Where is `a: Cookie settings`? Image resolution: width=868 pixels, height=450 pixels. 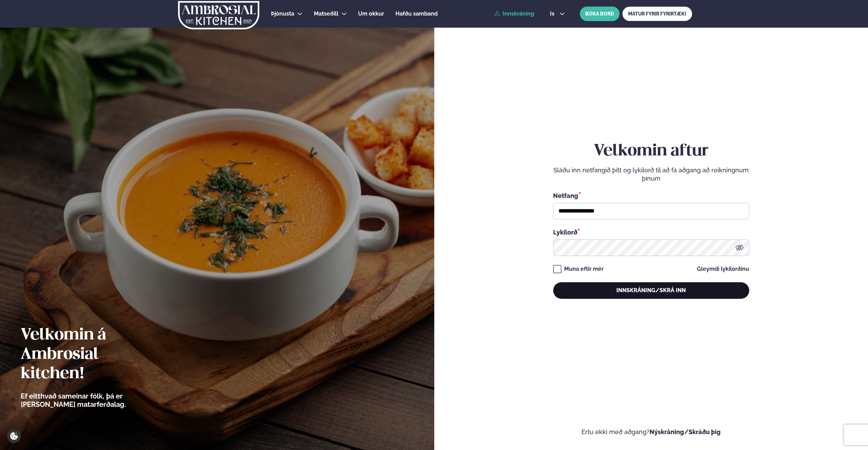 a: Cookie settings is located at coordinates (14, 436).